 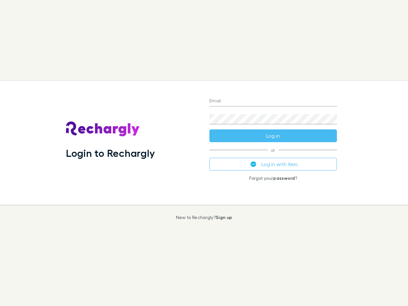 I want to click on button: Log in, so click(x=273, y=136).